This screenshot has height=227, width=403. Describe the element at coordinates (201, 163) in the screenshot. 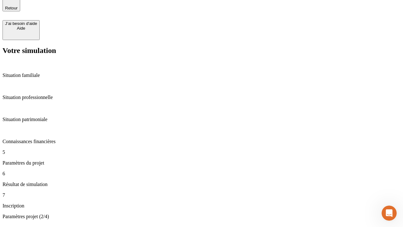

I see `p: Paramètres du projet` at that location.